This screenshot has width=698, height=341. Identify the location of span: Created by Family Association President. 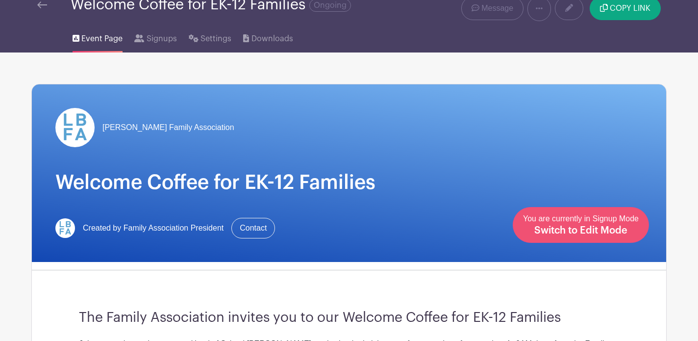
(153, 228).